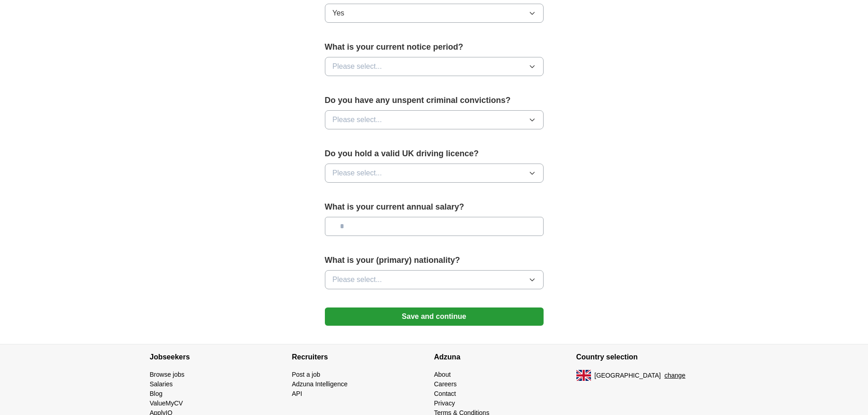 Image resolution: width=868 pixels, height=415 pixels. What do you see at coordinates (167, 403) in the screenshot?
I see `a: ValueMyCV` at bounding box center [167, 403].